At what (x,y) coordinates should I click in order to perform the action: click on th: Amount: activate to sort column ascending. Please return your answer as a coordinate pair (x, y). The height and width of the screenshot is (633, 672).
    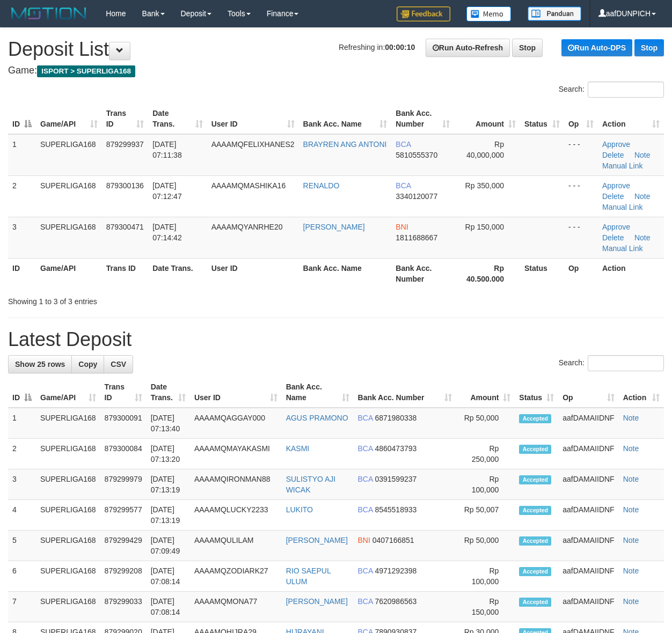
    Looking at the image, I should click on (487, 118).